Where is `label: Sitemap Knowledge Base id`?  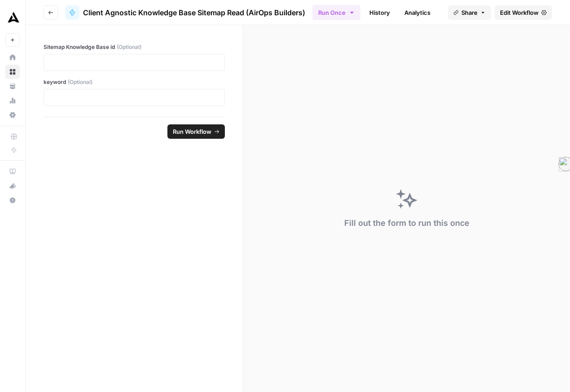 label: Sitemap Knowledge Base id is located at coordinates (134, 47).